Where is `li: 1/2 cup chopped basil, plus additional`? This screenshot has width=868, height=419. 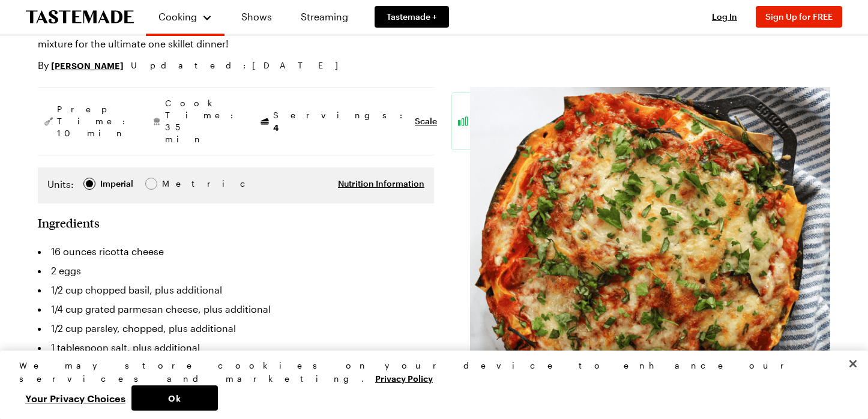 li: 1/2 cup chopped basil, plus additional is located at coordinates (236, 290).